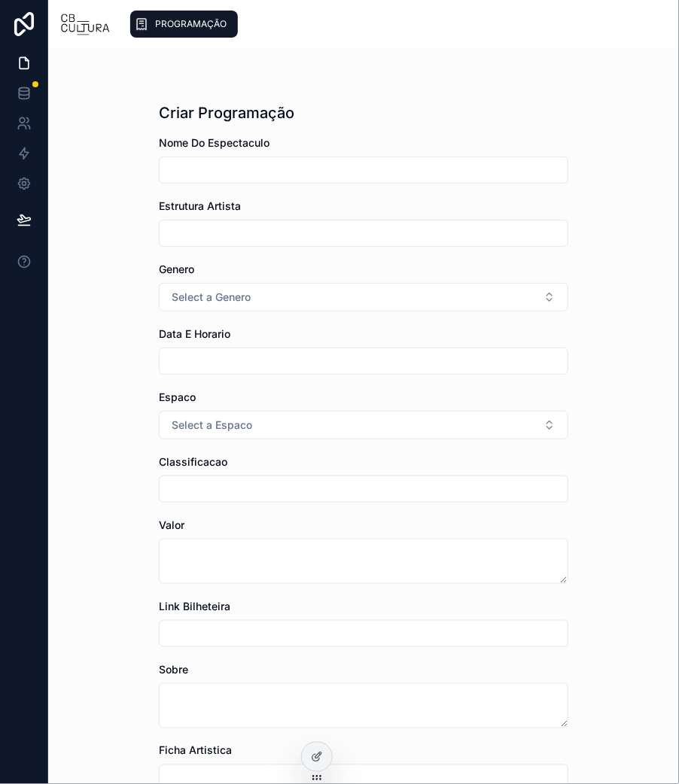 Image resolution: width=679 pixels, height=784 pixels. Describe the element at coordinates (172, 524) in the screenshot. I see `span: Valor` at that location.